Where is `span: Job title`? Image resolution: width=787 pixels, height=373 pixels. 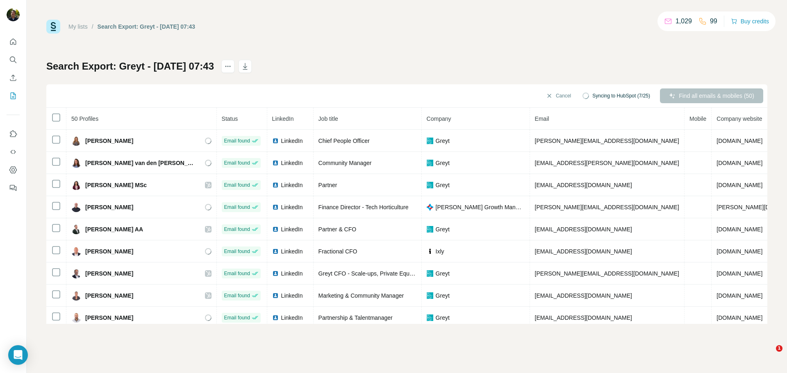
span: Job title is located at coordinates (328, 119).